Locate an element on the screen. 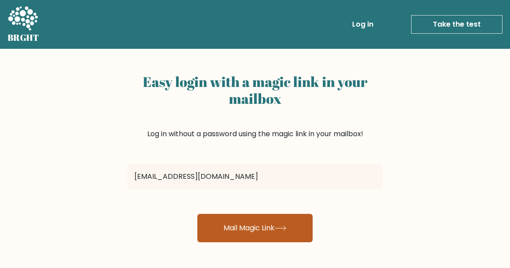  h5: BRGHT is located at coordinates (24, 38).